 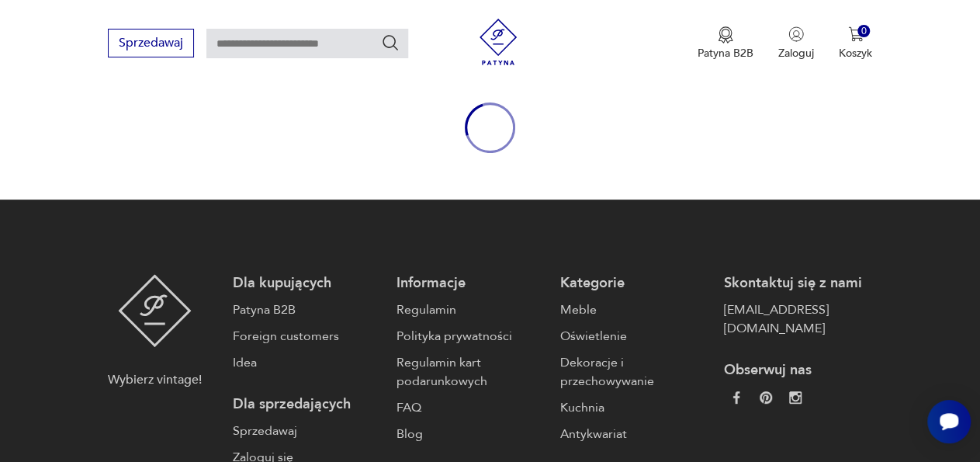 What do you see at coordinates (634, 434) in the screenshot?
I see `a: Antykwariat` at bounding box center [634, 434].